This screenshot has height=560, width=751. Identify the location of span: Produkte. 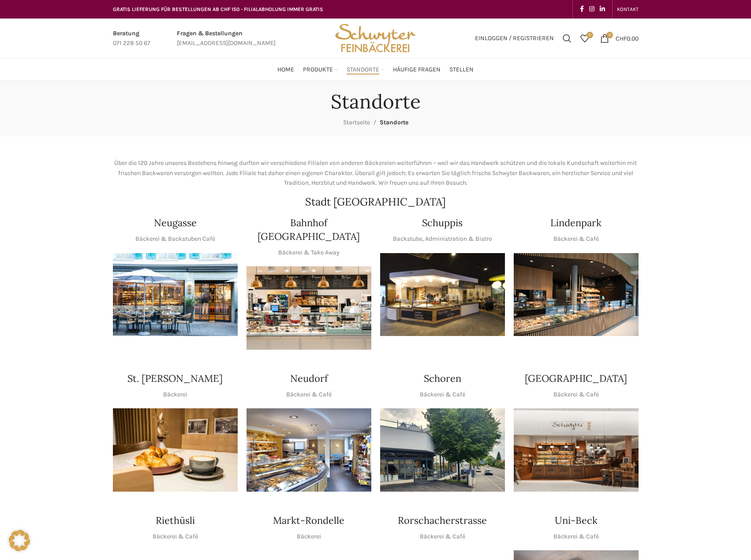
(318, 70).